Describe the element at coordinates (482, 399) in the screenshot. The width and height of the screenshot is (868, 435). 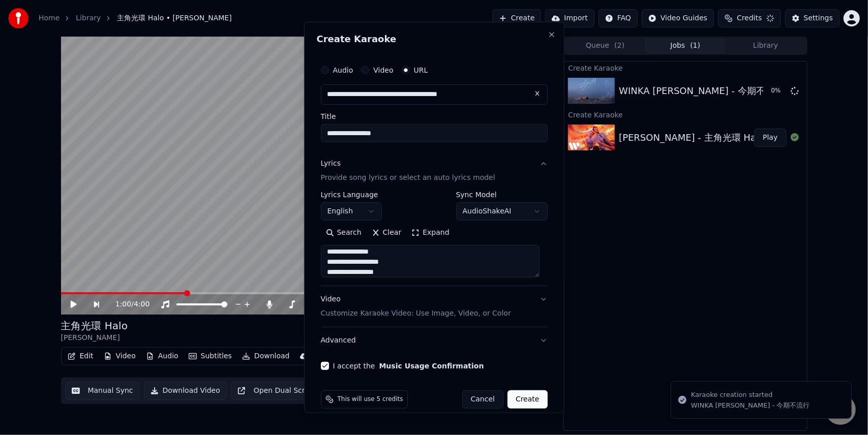
I see `button: Cancel` at that location.